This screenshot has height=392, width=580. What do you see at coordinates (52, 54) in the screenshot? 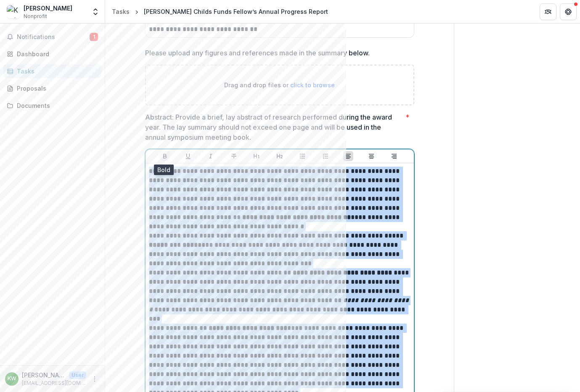
I see `a: Dashboard` at bounding box center [52, 54].